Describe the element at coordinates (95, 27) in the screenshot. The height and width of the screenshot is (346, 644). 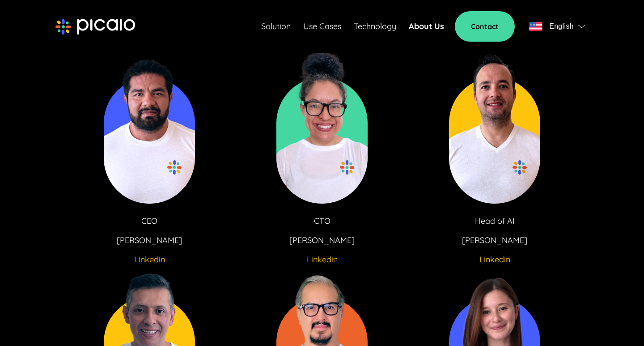
I see `img: picaio-logo` at that location.